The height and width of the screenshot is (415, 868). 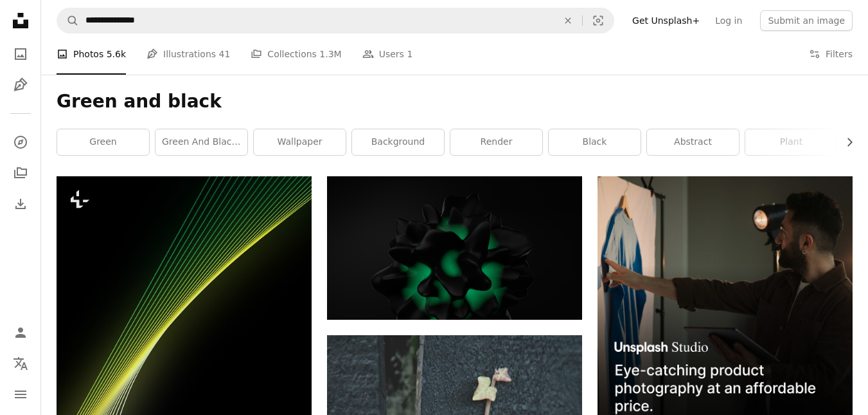 I want to click on button: Menu, so click(x=21, y=394).